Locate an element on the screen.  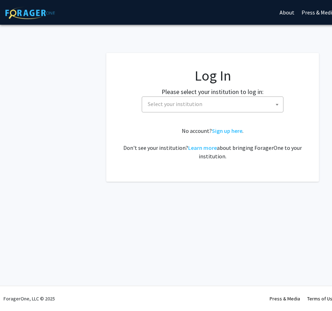
a: Sign up here is located at coordinates (227, 131).